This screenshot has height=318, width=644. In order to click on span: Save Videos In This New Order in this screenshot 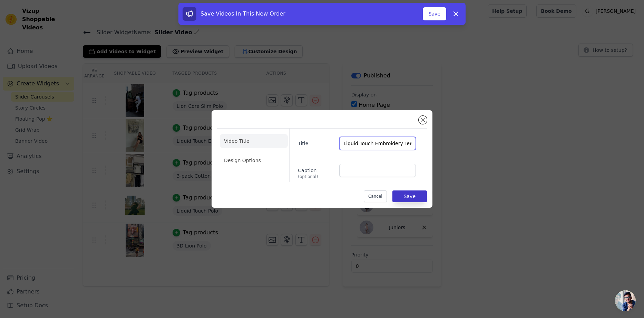, I will do `click(243, 14)`.